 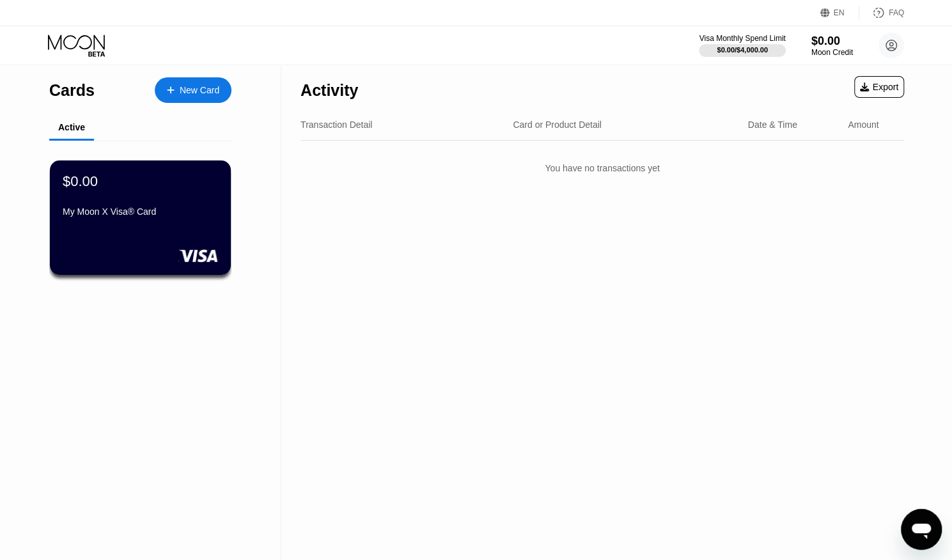 I want to click on div: Amount, so click(x=863, y=124).